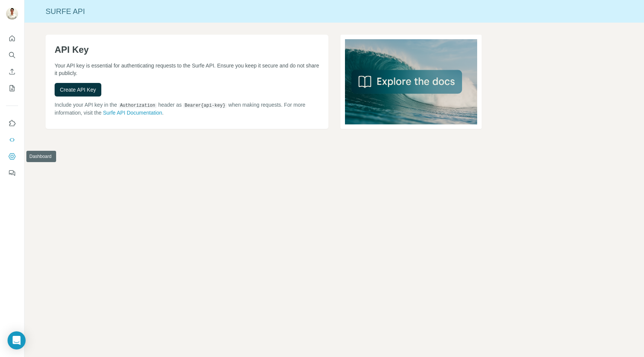  What do you see at coordinates (187, 70) in the screenshot?
I see `p: Your API key is essential for authenticating requests to the Surfe API. Ensure you keep it secure...` at bounding box center [187, 70].